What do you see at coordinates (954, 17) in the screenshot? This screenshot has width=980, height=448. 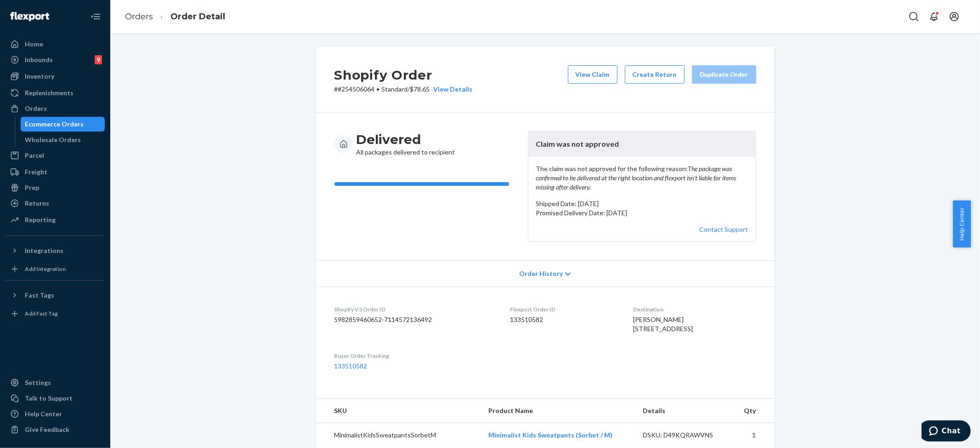 I see `button: Open account menu` at bounding box center [954, 17].